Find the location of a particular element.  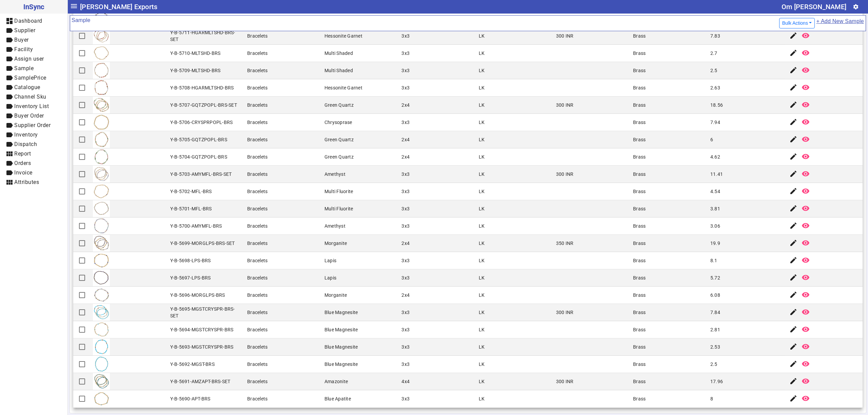

div: Y-B-5691-AMZAPT-BRS-SET is located at coordinates (201, 381).